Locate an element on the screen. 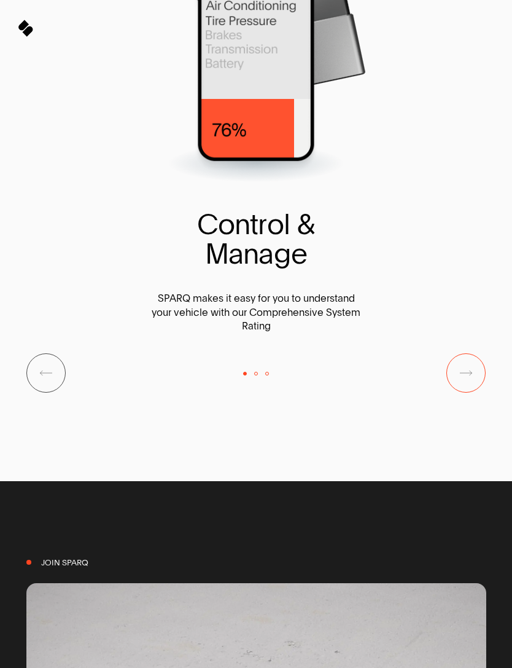 Image resolution: width=512 pixels, height=668 pixels. span: l is located at coordinates (287, 224).